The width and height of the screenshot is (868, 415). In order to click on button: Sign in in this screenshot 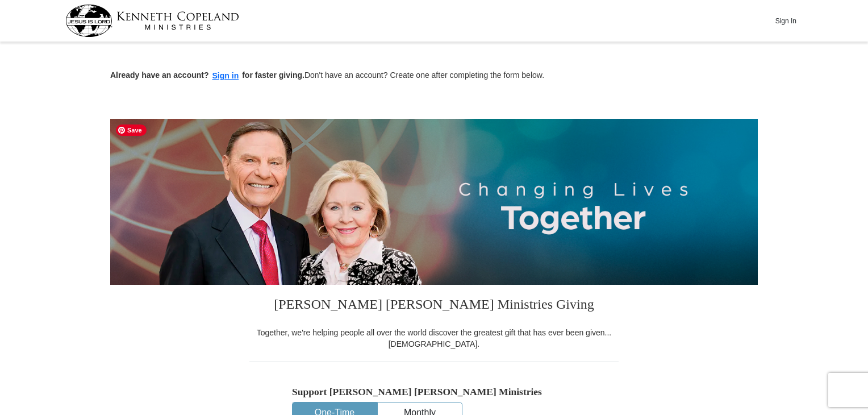, I will do `click(226, 75)`.